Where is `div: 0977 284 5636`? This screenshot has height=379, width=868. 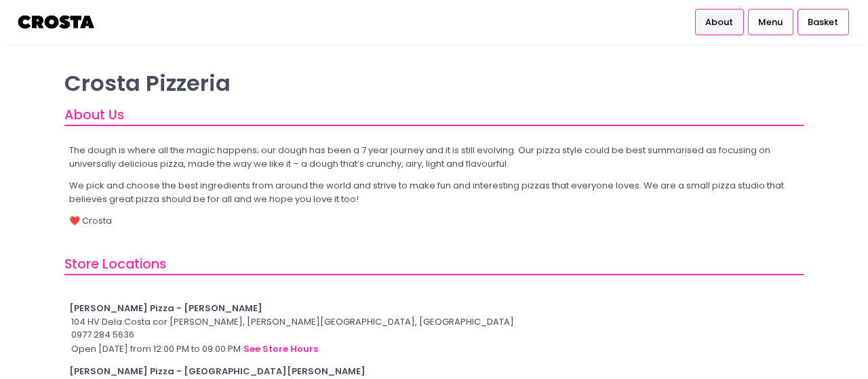
div: 0977 284 5636 is located at coordinates (434, 335).